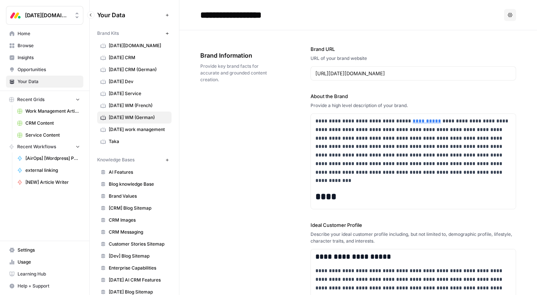 Image resolution: width=537 pixels, height=295 pixels. I want to click on span: Brand Information, so click(234, 55).